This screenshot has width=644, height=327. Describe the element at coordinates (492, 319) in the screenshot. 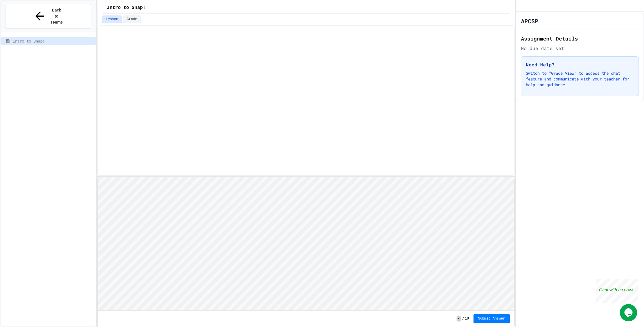

I see `span: Submit Answer` at that location.